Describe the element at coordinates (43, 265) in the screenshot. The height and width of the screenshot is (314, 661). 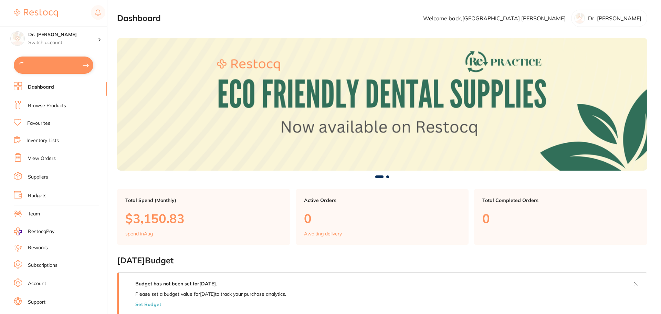
I see `a: Subscriptions` at that location.